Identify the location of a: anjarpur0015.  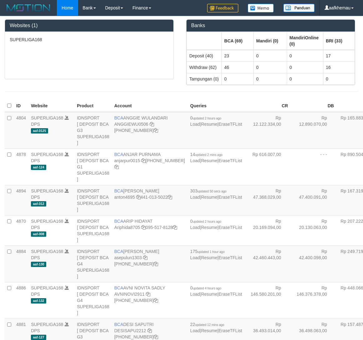
(127, 161).